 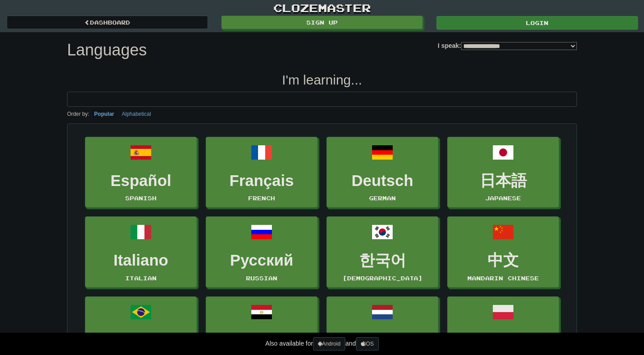 What do you see at coordinates (141, 278) in the screenshot?
I see `small: Italian` at bounding box center [141, 278].